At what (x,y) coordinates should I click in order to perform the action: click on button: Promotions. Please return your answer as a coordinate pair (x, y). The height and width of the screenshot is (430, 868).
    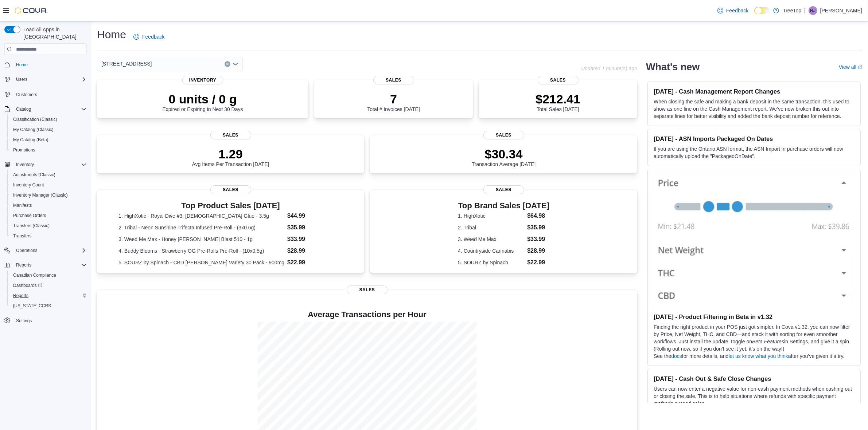
    Looking at the image, I should click on (49, 150).